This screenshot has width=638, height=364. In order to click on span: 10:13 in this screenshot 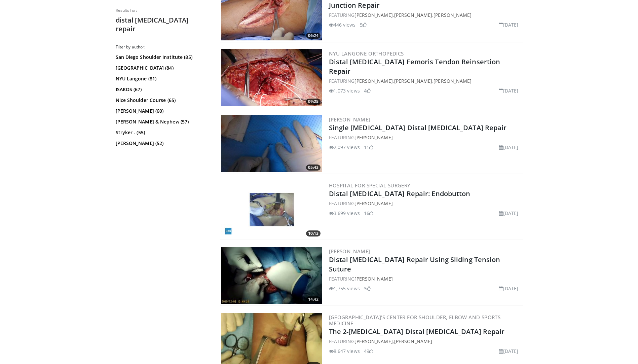, I will do `click(313, 233)`.